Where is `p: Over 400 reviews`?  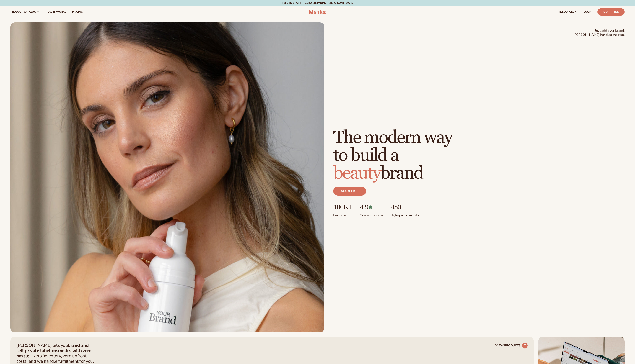
p: Over 400 reviews is located at coordinates (371, 214).